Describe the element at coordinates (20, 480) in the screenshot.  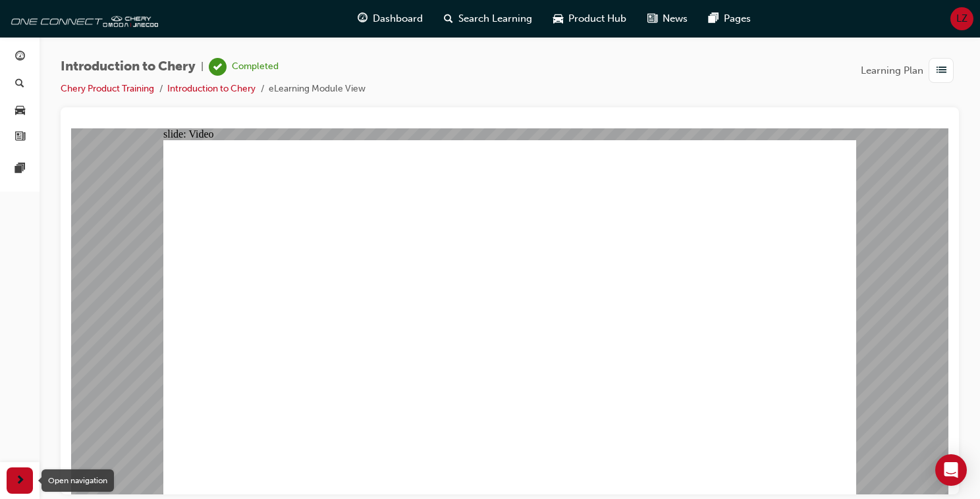
I see `span: next-icon` at that location.